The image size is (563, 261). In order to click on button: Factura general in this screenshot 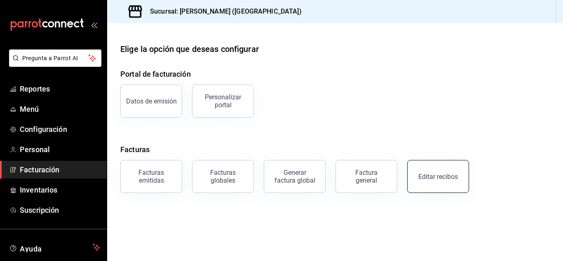, I will do `click(367, 177)`.